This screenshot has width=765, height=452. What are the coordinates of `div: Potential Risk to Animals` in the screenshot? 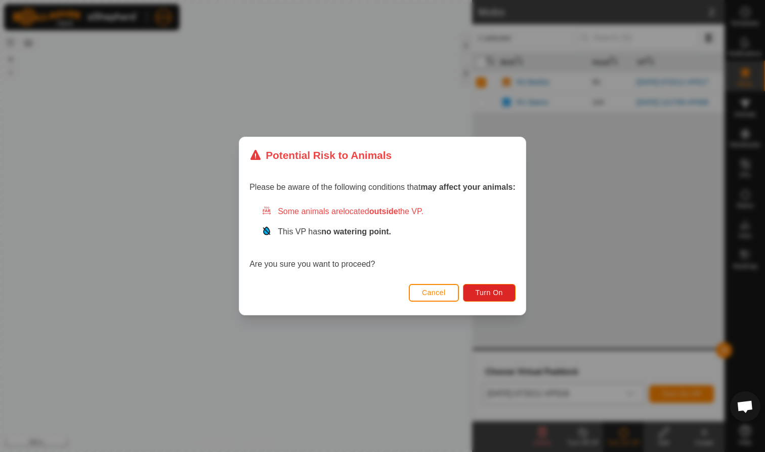 It's located at (320, 155).